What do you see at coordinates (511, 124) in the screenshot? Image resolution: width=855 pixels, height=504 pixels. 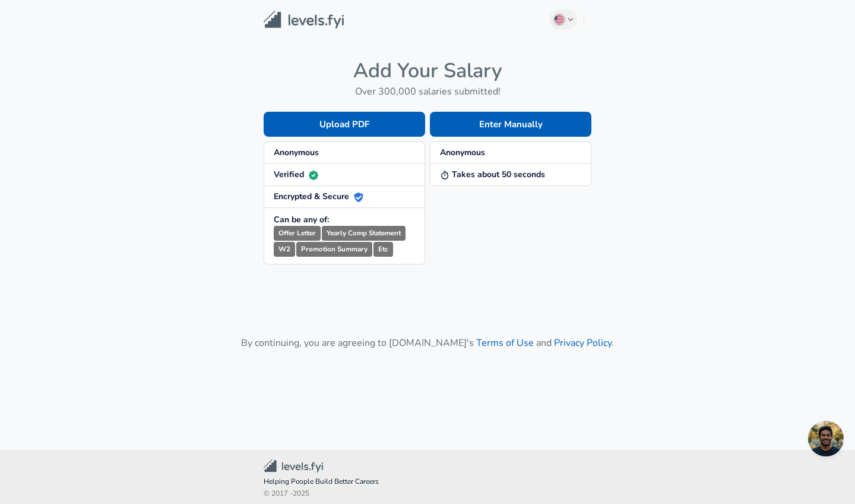 I see `button: Enter Manually` at bounding box center [511, 124].